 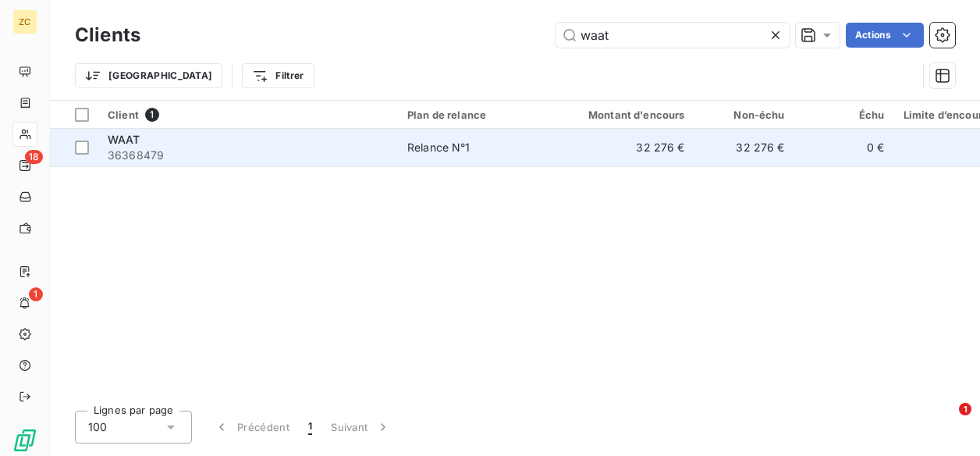 I want to click on div: Plan de relance, so click(x=479, y=114).